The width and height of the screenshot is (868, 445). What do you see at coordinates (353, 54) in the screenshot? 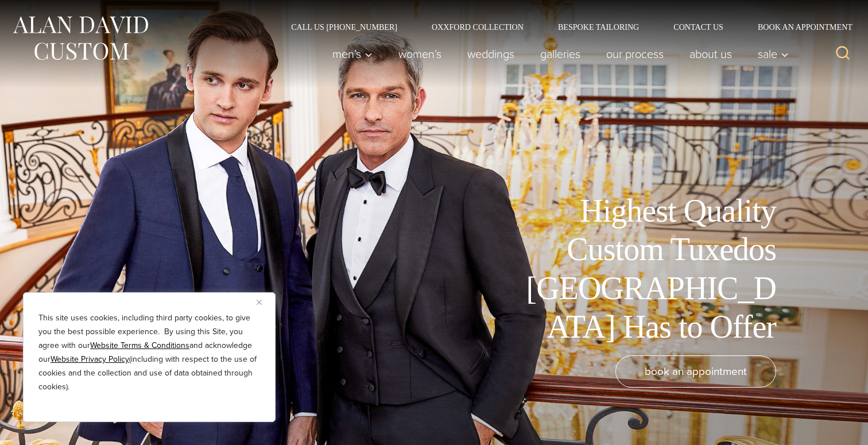
I see `span: Men’s` at bounding box center [353, 54].